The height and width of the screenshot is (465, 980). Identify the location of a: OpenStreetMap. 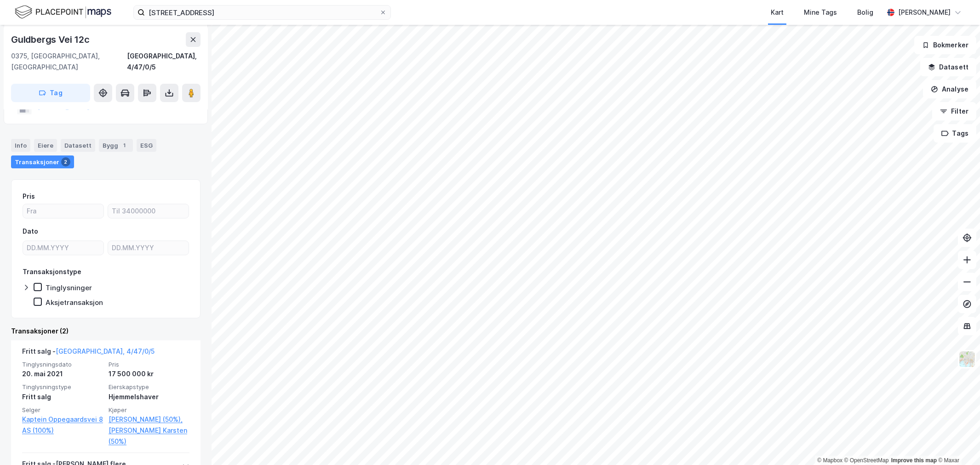
(866, 460).